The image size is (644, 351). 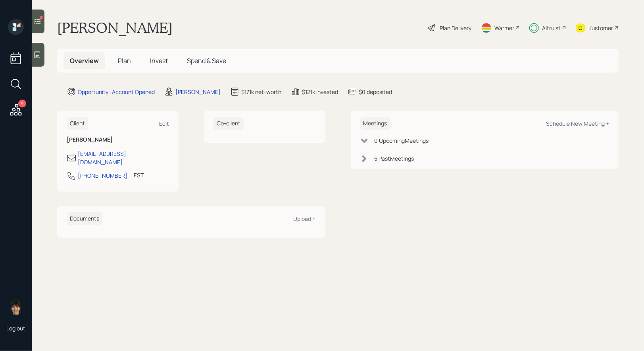 I want to click on div: Kustomer, so click(x=601, y=28).